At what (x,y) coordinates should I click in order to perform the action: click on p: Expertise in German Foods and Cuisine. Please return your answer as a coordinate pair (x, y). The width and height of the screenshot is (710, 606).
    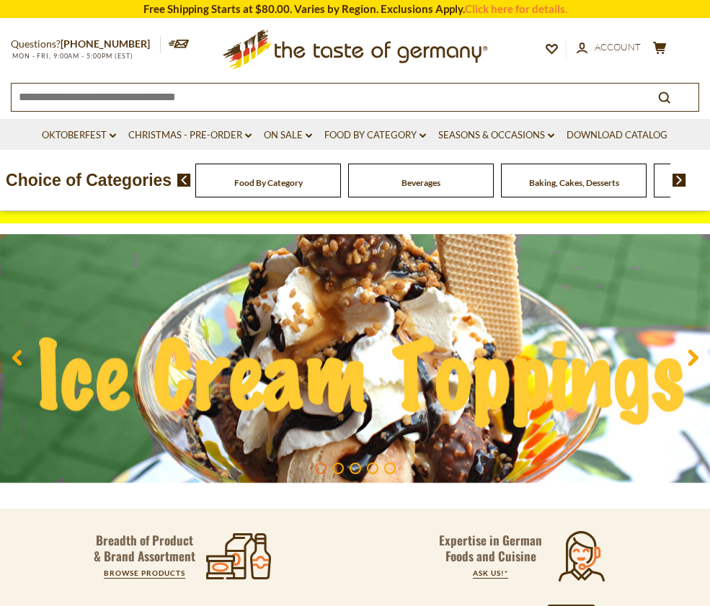
    Looking at the image, I should click on (491, 549).